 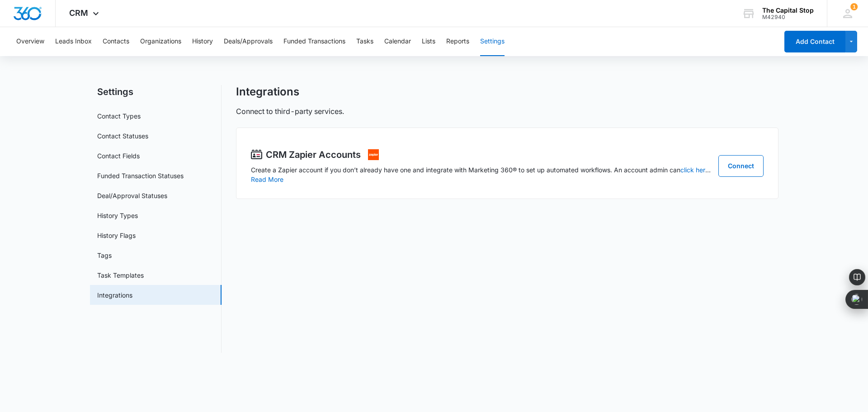 What do you see at coordinates (105, 255) in the screenshot?
I see `a: Tags` at bounding box center [105, 255].